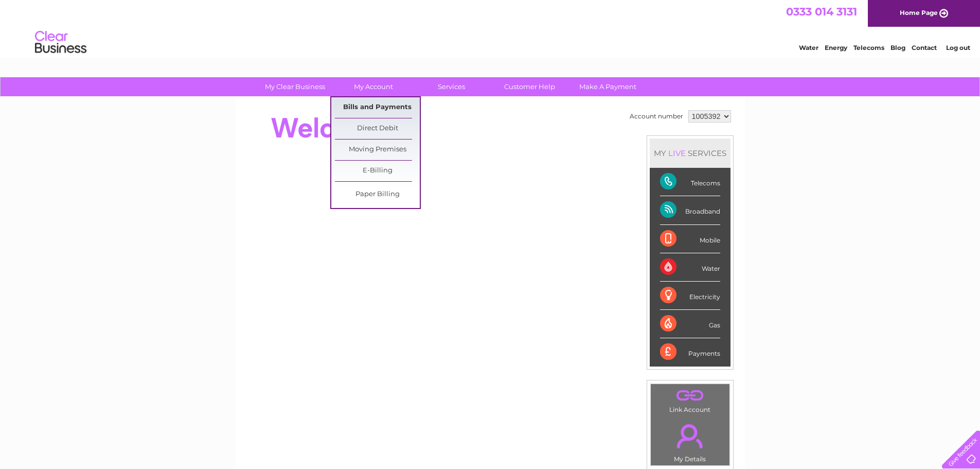 Image resolution: width=980 pixels, height=469 pixels. I want to click on a: E-Billing, so click(377, 171).